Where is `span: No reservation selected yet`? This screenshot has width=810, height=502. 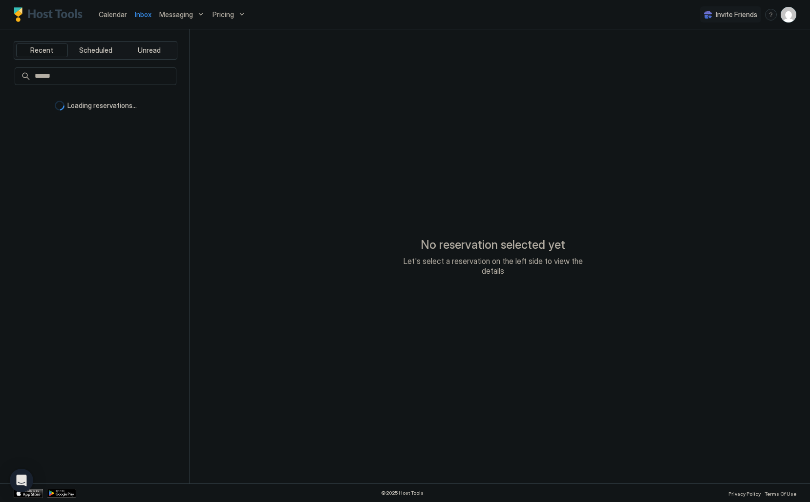
span: No reservation selected yet is located at coordinates (493, 245).